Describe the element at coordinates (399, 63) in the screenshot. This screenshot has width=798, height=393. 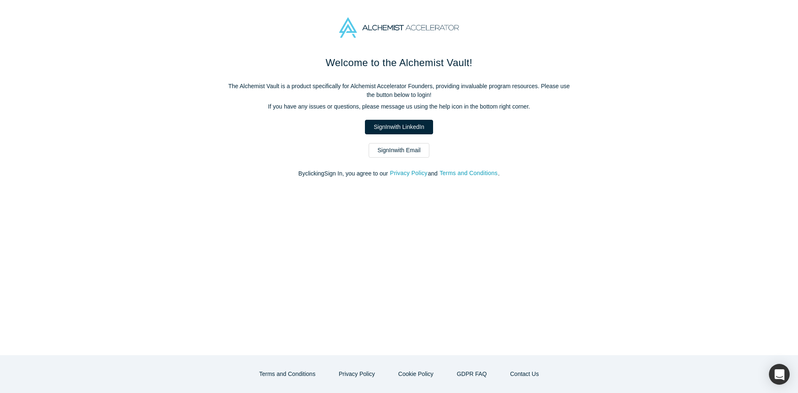
I see `h1: Welcome to the Alchemist Vault!` at that location.